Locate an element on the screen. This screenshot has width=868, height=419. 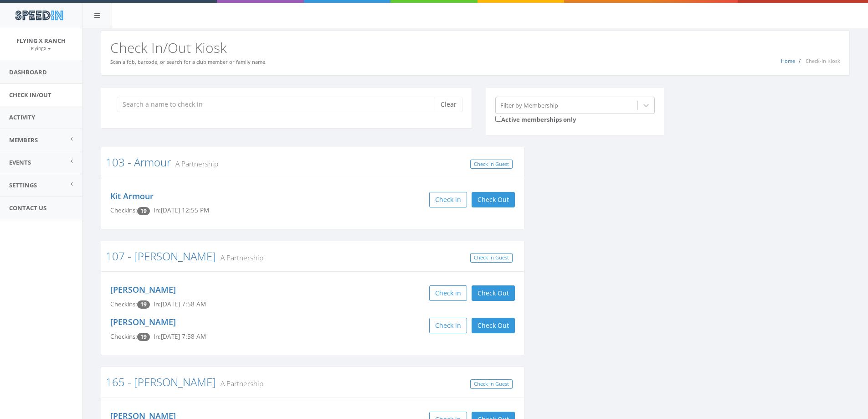
span: Events is located at coordinates (20, 162).